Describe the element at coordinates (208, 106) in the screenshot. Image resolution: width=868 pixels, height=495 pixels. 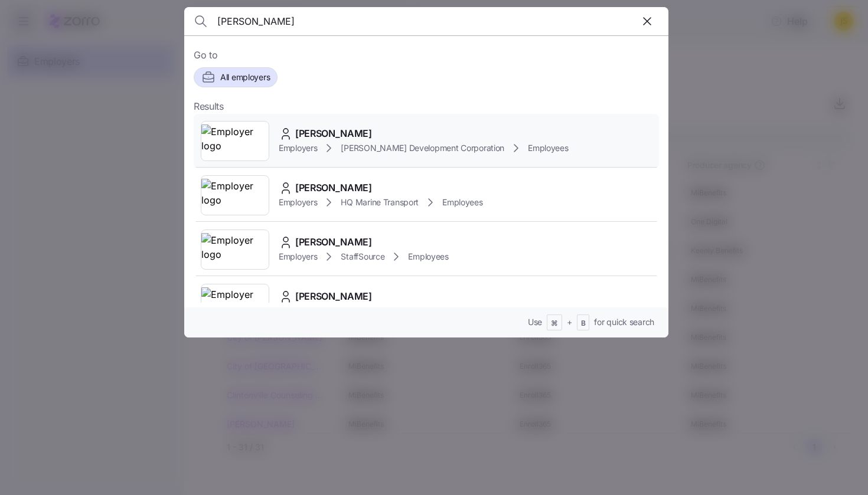
I see `span: Results` at that location.